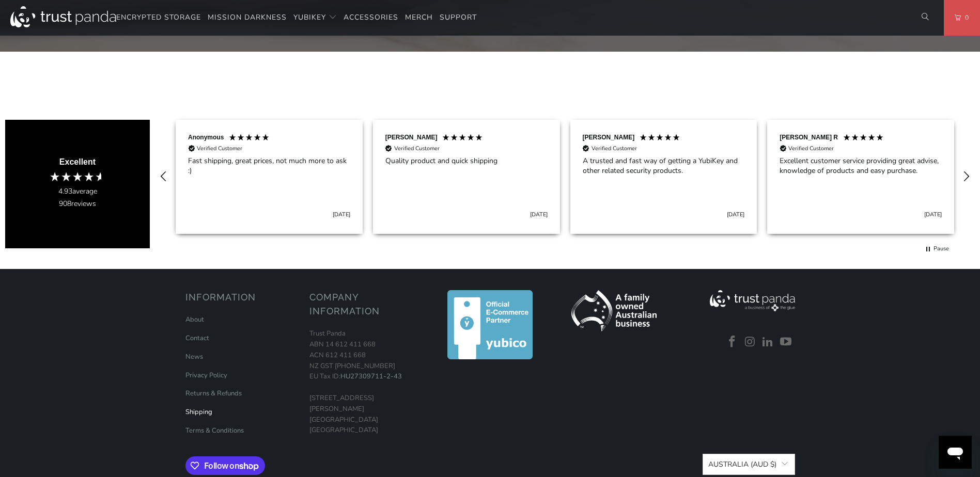 The image size is (980, 477). What do you see at coordinates (750, 342) in the screenshot?
I see `a: Trust Panda Australia on Instagram` at bounding box center [750, 342].